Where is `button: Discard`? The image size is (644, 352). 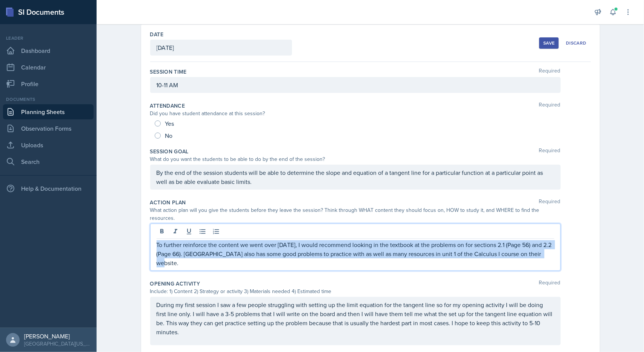 button: Discard is located at coordinates (576, 43).